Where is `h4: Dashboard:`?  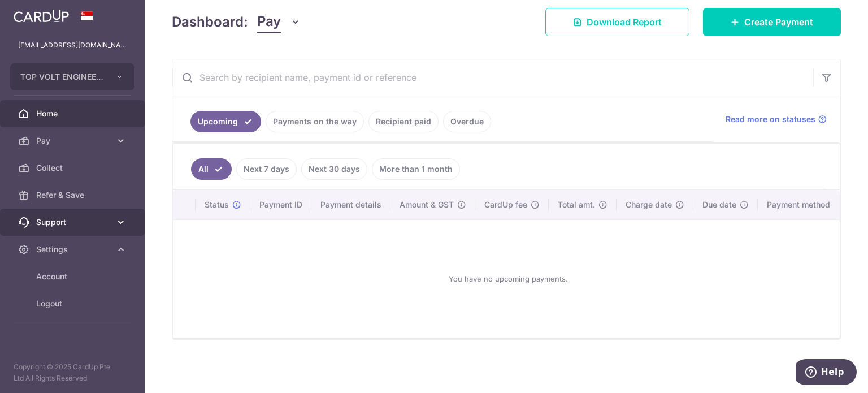 h4: Dashboard: is located at coordinates (210, 22).